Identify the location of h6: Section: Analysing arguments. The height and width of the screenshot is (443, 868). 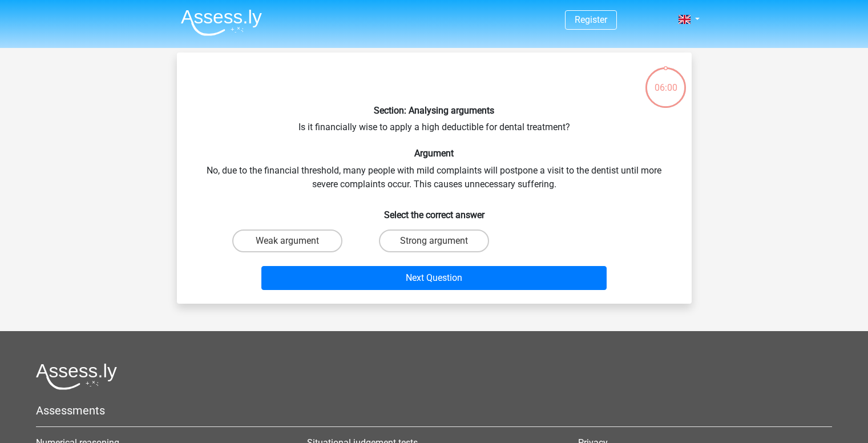
(434, 110).